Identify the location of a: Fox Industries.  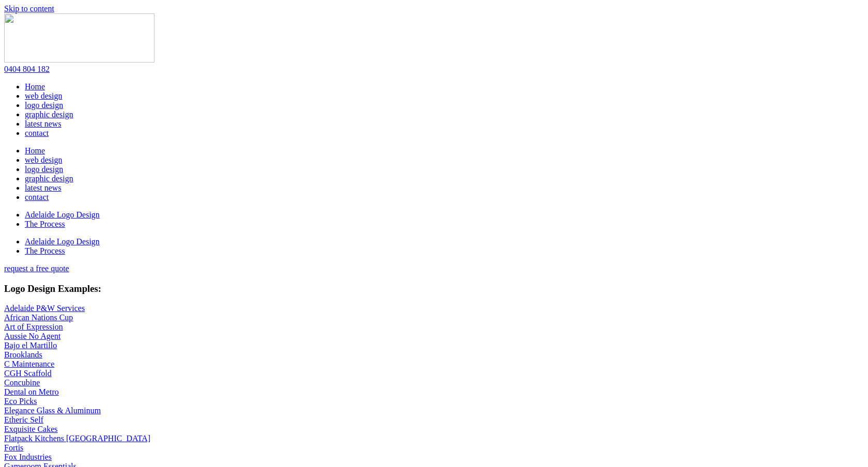
(28, 457).